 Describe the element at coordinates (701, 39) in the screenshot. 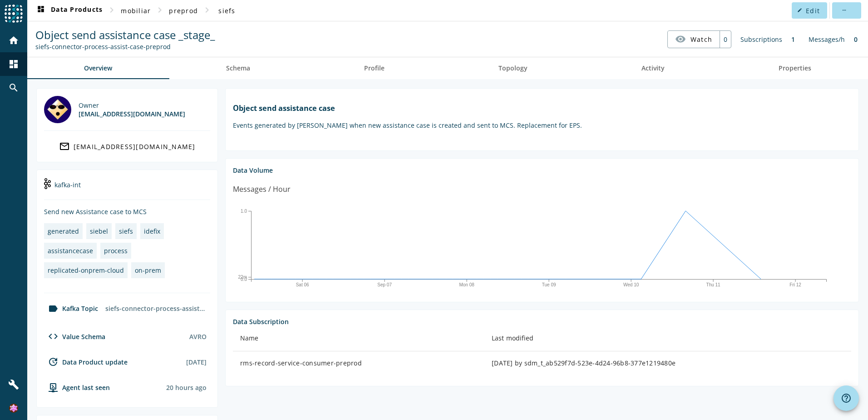

I see `span: Watch` at that location.